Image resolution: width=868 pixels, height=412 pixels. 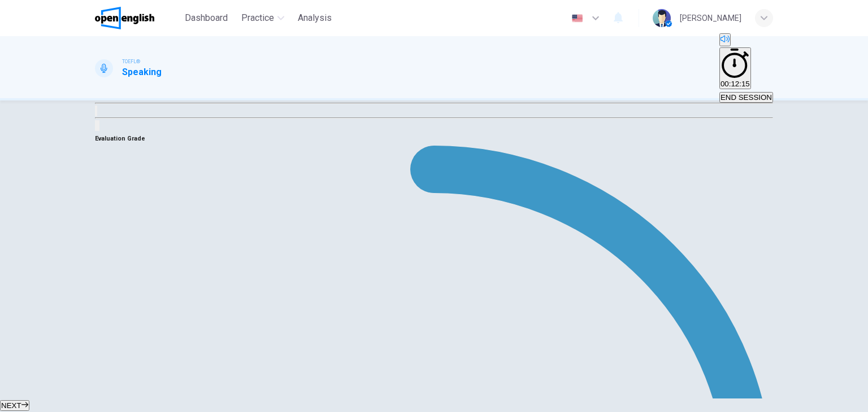 What do you see at coordinates (96, 111) in the screenshot?
I see `button: Click to see the audio transcription` at bounding box center [96, 111].